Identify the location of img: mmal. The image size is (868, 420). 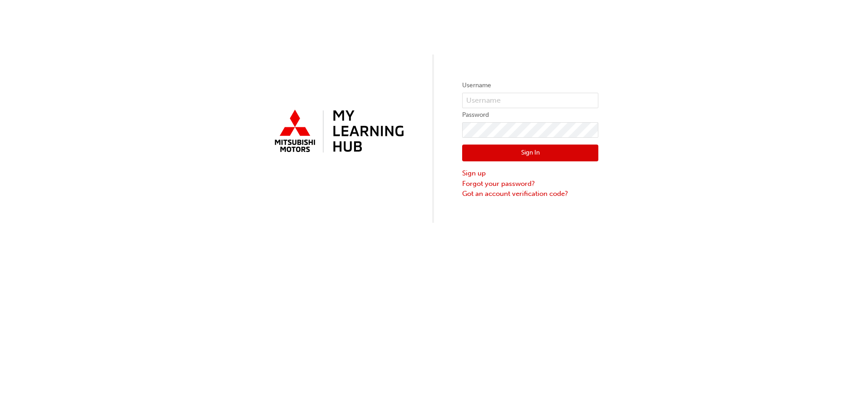
(338, 132).